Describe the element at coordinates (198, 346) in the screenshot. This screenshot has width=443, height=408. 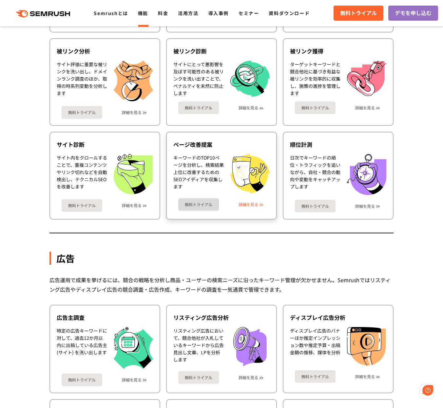
I see `div: リスティング広告において、競合他社が入札しているキーワードから広告見出し文章、LPを分析します` at that location.